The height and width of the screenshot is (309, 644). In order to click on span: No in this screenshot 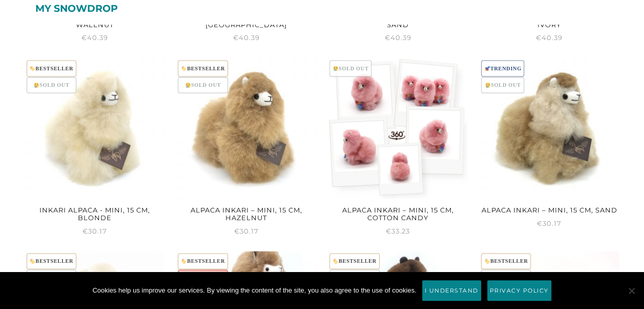, I will do `click(632, 290)`.